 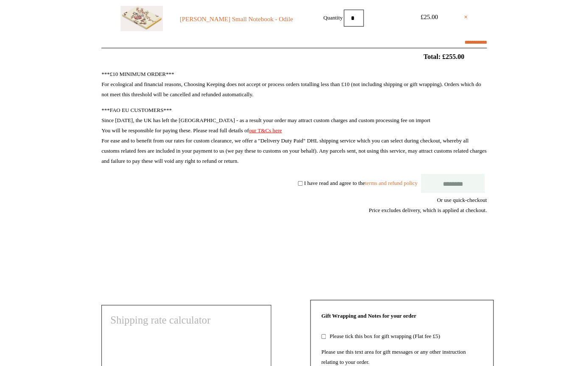 What do you see at coordinates (360, 183) in the screenshot?
I see `label: I have read and agree to the` at bounding box center [360, 183].